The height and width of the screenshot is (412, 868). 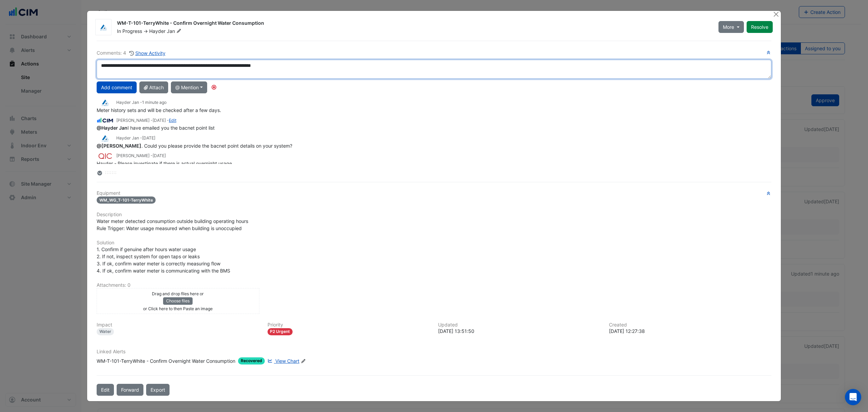 What do you see at coordinates (159, 155) in the screenshot?
I see `span: 2025-09-01 12:27:38` at bounding box center [159, 155].